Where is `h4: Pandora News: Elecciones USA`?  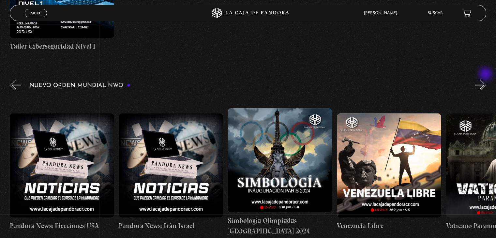
h4: Pandora News: Elecciones USA is located at coordinates (62, 226).